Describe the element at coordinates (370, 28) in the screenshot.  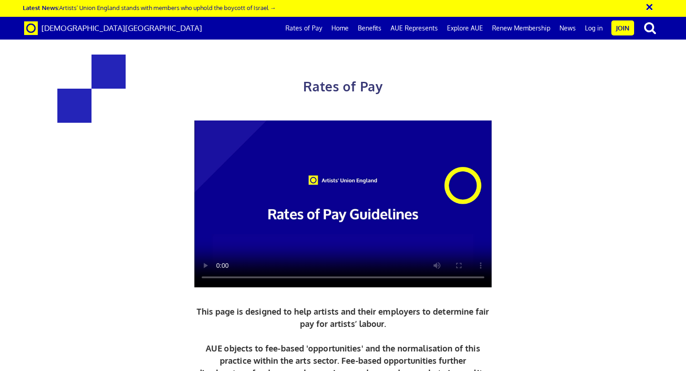
I see `a: Benefits` at that location.